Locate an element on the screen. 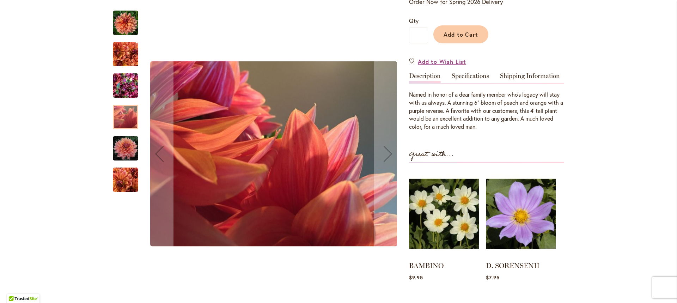  a: Add to Wish List is located at coordinates (438, 61).